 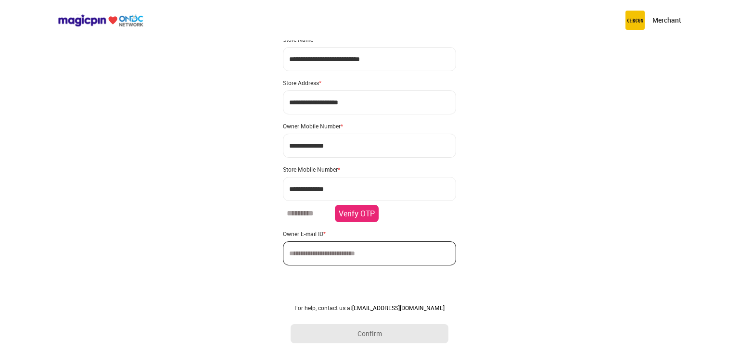 I want to click on button: Verify OTP, so click(x=356, y=214).